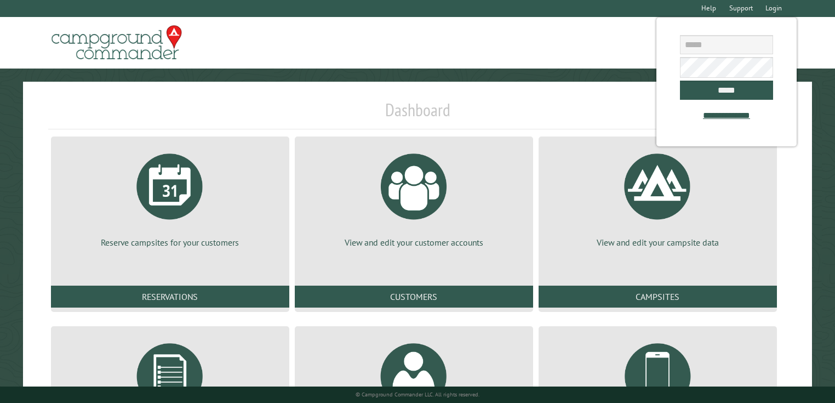 The width and height of the screenshot is (835, 403). Describe the element at coordinates (117, 43) in the screenshot. I see `img: Campground Commander` at that location.